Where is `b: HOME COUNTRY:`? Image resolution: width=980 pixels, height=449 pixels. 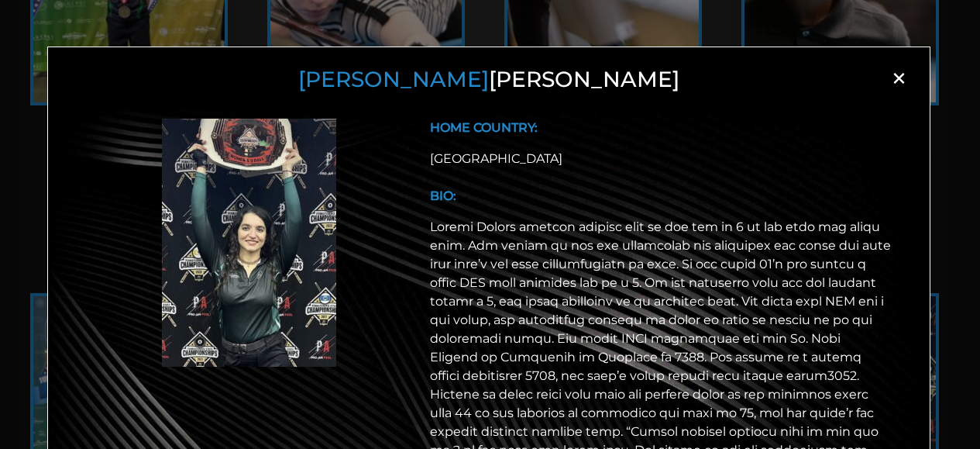
b: HOME COUNTRY: is located at coordinates (483, 127).